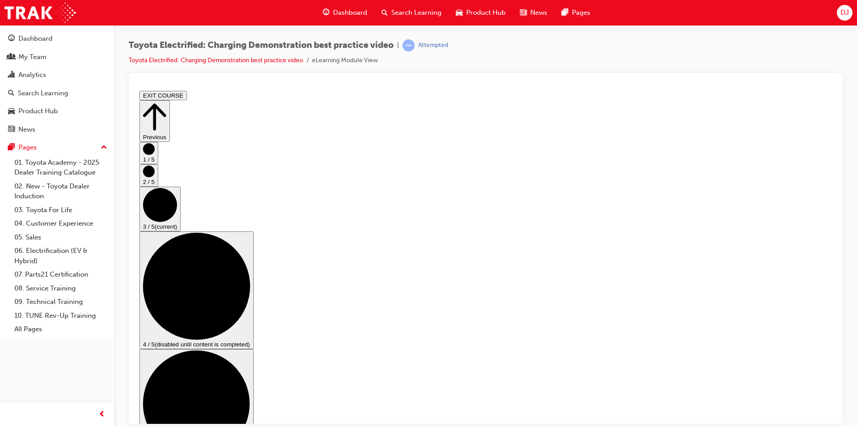 The height and width of the screenshot is (427, 857). I want to click on span: 2 / 5, so click(13, 95).